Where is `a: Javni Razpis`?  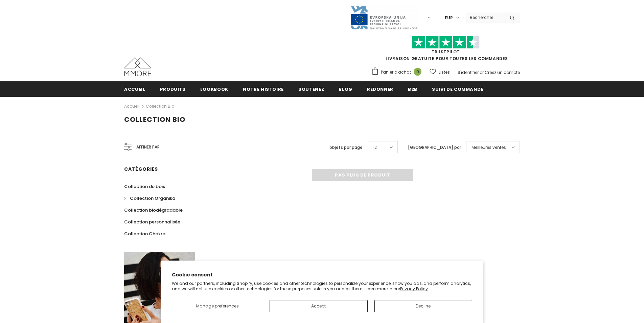
a: Javni Razpis is located at coordinates (384, 18).